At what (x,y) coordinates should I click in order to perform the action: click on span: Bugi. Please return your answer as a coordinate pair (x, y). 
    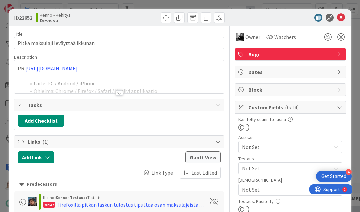
    Looking at the image, I should click on (291, 54).